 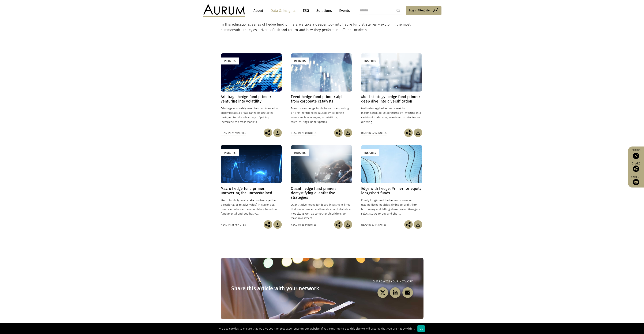 What do you see at coordinates (304, 133) in the screenshot?
I see `div: Read in 28 minutes` at bounding box center [304, 133].